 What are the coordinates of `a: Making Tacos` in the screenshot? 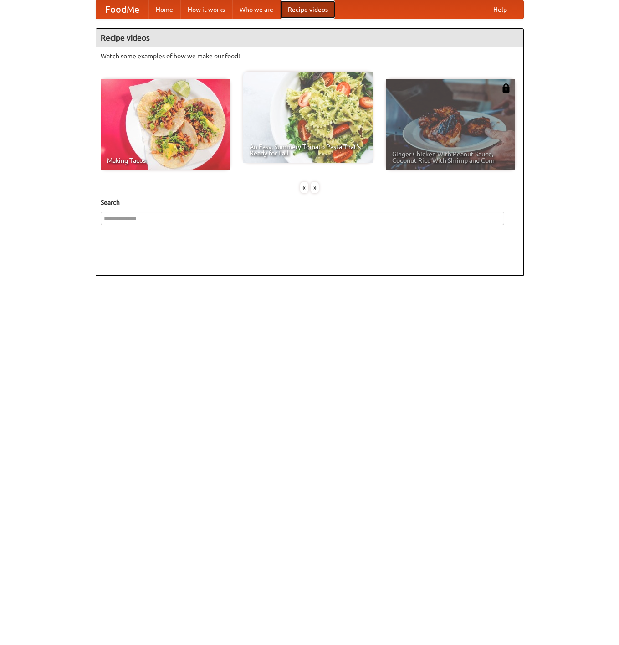 It's located at (165, 124).